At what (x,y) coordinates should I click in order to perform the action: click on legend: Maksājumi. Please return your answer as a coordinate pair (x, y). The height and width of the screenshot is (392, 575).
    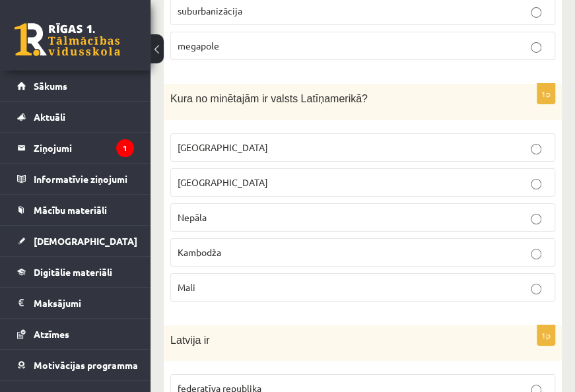
    Looking at the image, I should click on (84, 303).